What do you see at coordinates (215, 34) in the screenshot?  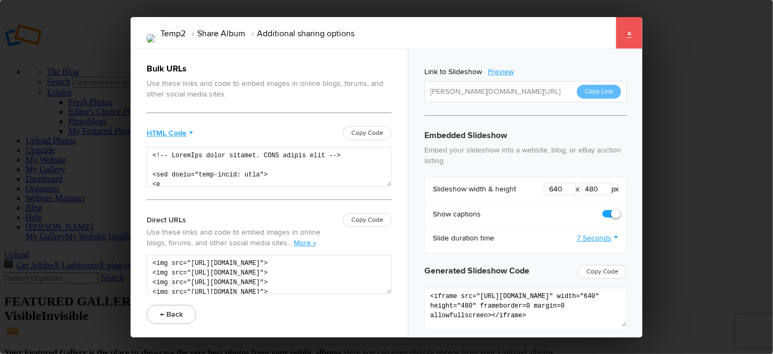 I see `li: Share Album` at bounding box center [215, 34].